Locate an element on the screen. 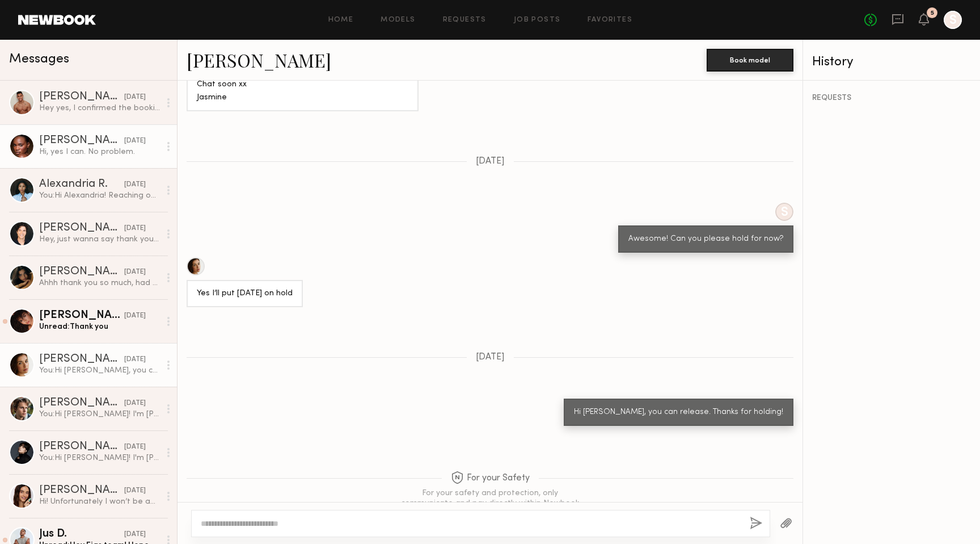  div: Hi, yes I can. No problem. is located at coordinates (99, 152).